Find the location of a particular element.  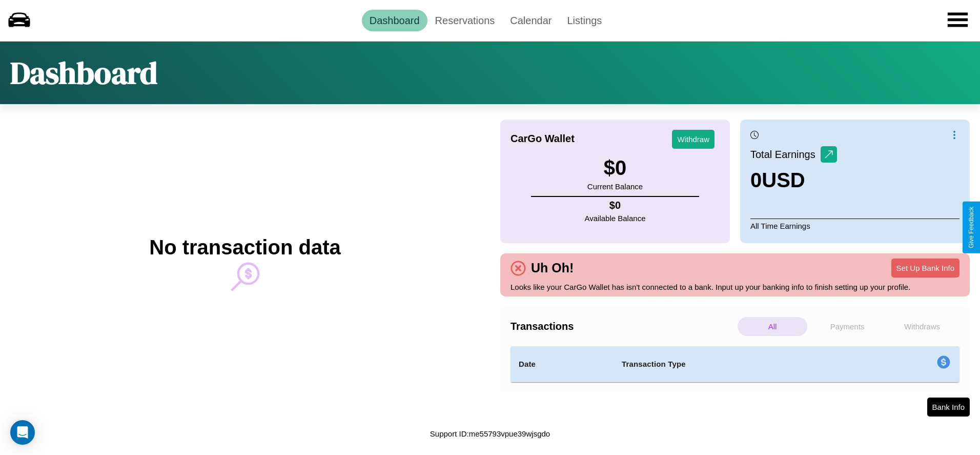

button: Set Up Bank Info is located at coordinates (925, 268).